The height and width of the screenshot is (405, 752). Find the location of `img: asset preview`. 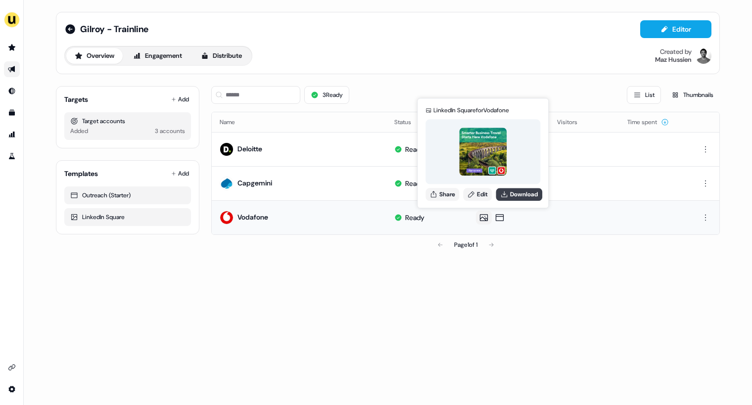

img: asset preview is located at coordinates (483, 151).